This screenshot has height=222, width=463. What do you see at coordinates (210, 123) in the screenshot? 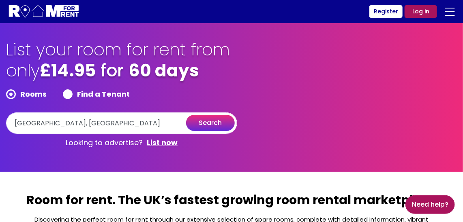
I see `button: search` at bounding box center [210, 123].